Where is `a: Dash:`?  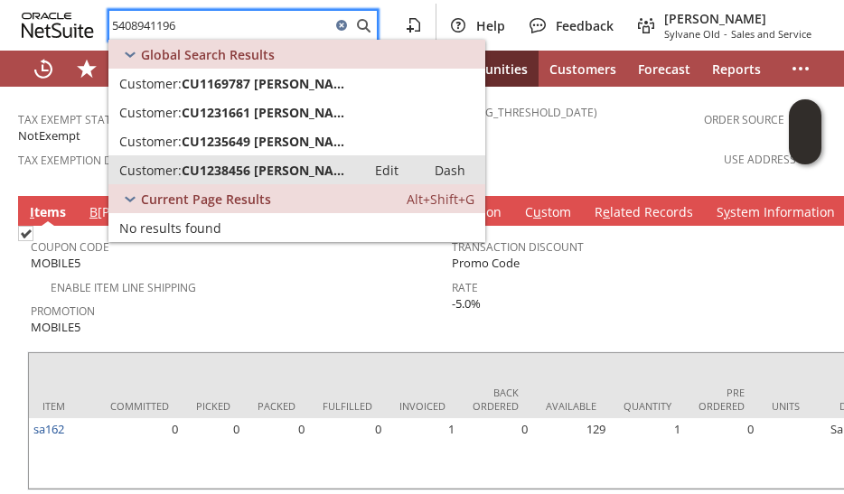
a: Dash: is located at coordinates (450, 170).